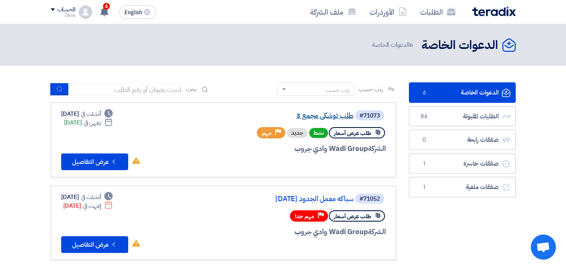 This screenshot has height=268, width=566. What do you see at coordinates (266, 133) in the screenshot?
I see `span: مهم` at bounding box center [266, 133].